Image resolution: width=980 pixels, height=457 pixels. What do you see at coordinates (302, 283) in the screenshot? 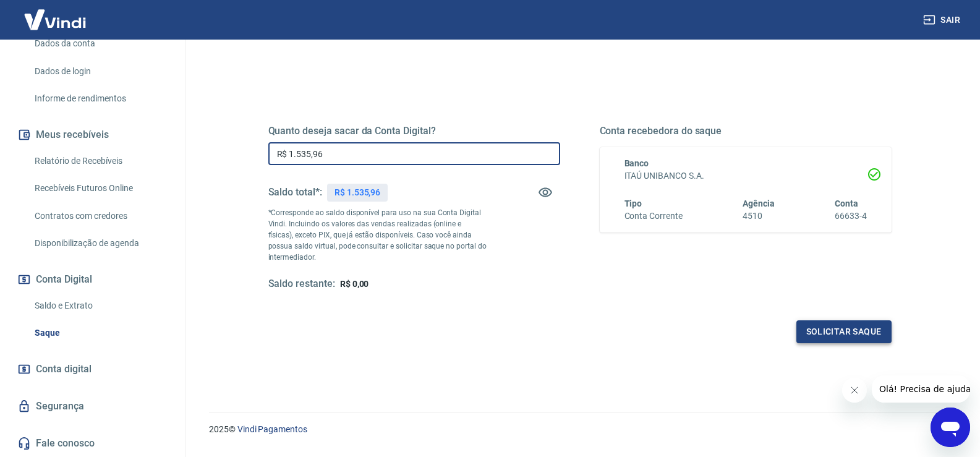
I see `h5: Saldo restante:` at bounding box center [302, 283].